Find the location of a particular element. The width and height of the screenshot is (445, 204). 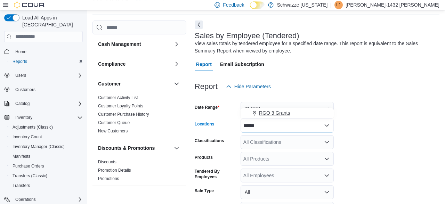

label: Tendered By Employees is located at coordinates (216, 174).